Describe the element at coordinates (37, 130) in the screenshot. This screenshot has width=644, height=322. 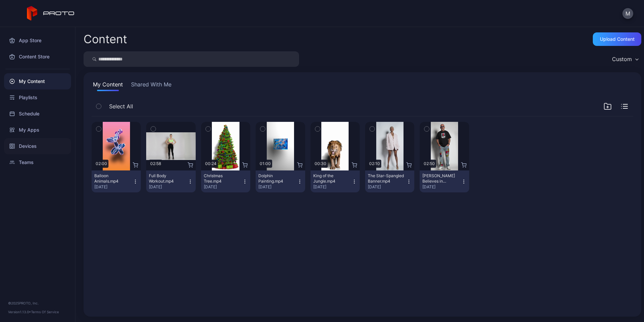
I see `a: My Apps` at that location.